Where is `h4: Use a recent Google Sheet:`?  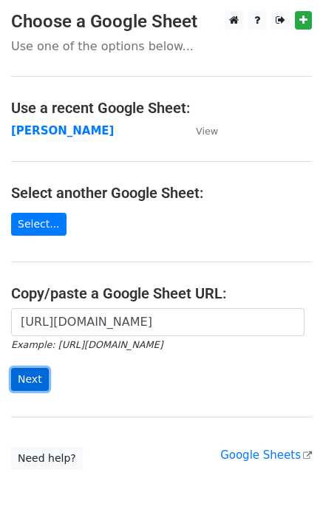 h4: Use a recent Google Sheet: is located at coordinates (161, 108).